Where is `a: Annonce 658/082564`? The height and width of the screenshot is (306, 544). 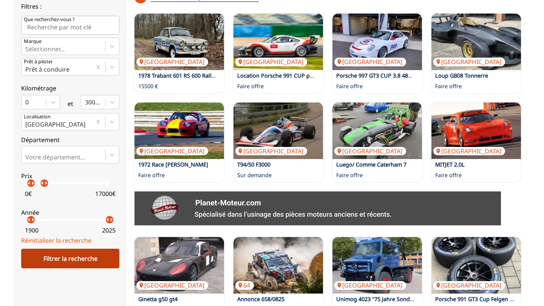
a: Annonce 658/082564 is located at coordinates (278, 266).